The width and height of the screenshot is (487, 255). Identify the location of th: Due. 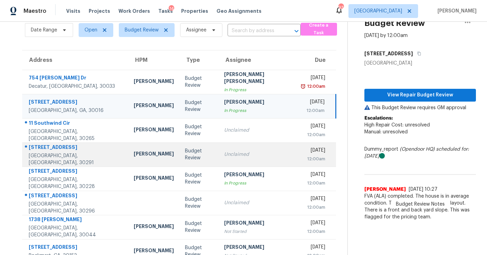
(316, 60).